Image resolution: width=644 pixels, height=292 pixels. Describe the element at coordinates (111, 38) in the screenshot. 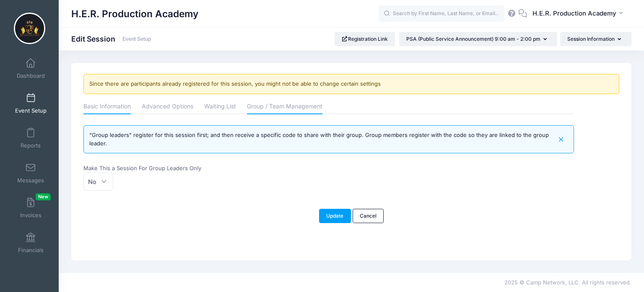

I see `h1: Edit Session` at that location.